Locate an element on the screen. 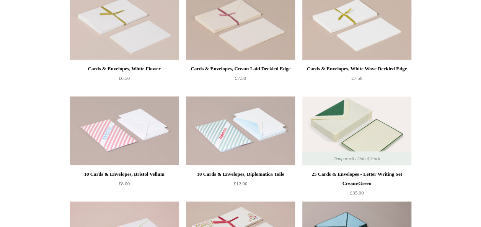 The width and height of the screenshot is (481, 227). span: £12.00 is located at coordinates (240, 183).